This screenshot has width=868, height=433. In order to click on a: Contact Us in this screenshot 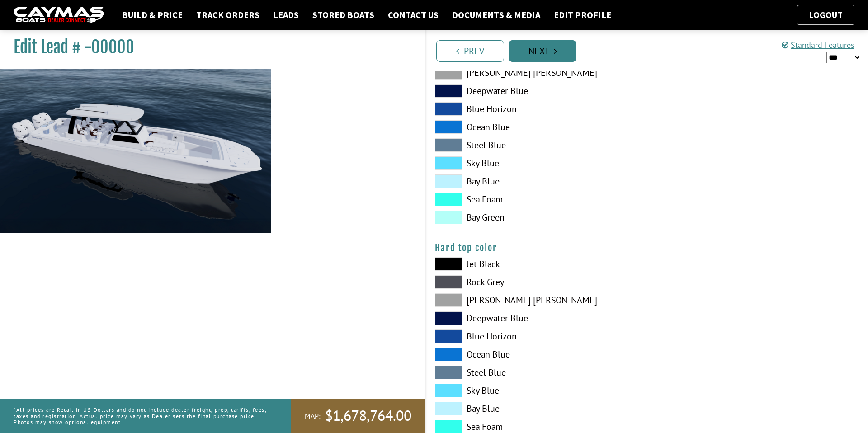, I will do `click(413, 15)`.